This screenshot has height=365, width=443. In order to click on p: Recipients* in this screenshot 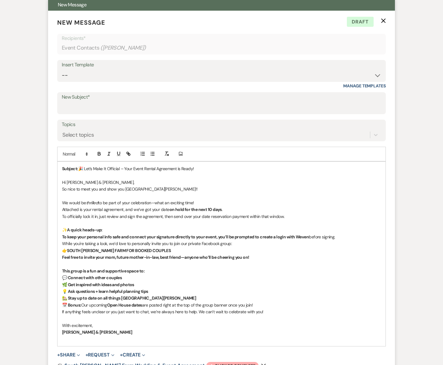, I will do `click(222, 38)`.